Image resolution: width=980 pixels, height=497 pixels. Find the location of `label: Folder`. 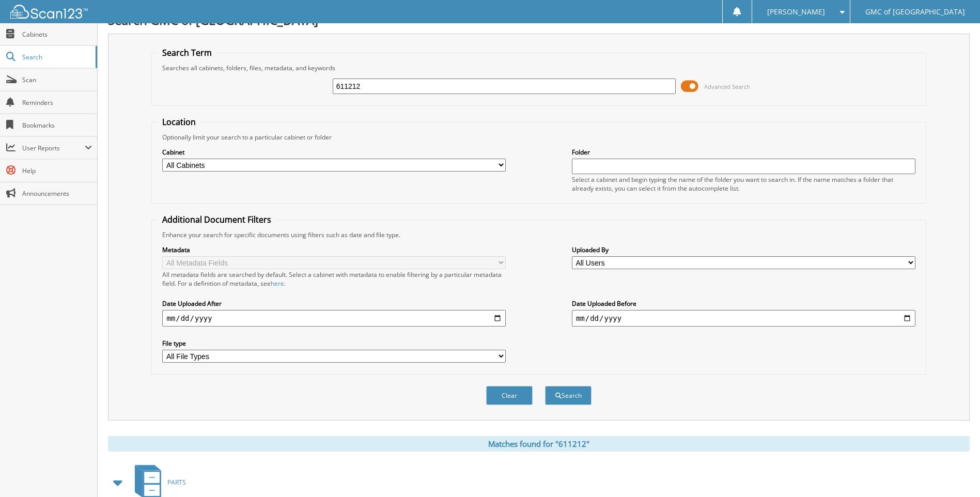

label: Folder is located at coordinates (743, 152).